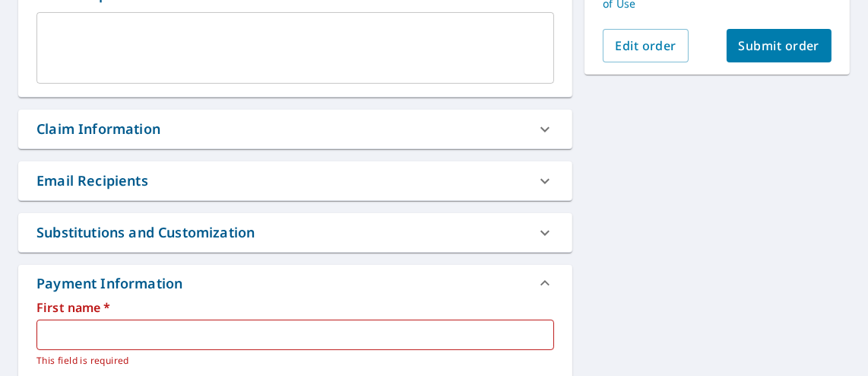 The height and width of the screenshot is (376, 868). Describe the element at coordinates (645, 46) in the screenshot. I see `button: Edit order` at that location.